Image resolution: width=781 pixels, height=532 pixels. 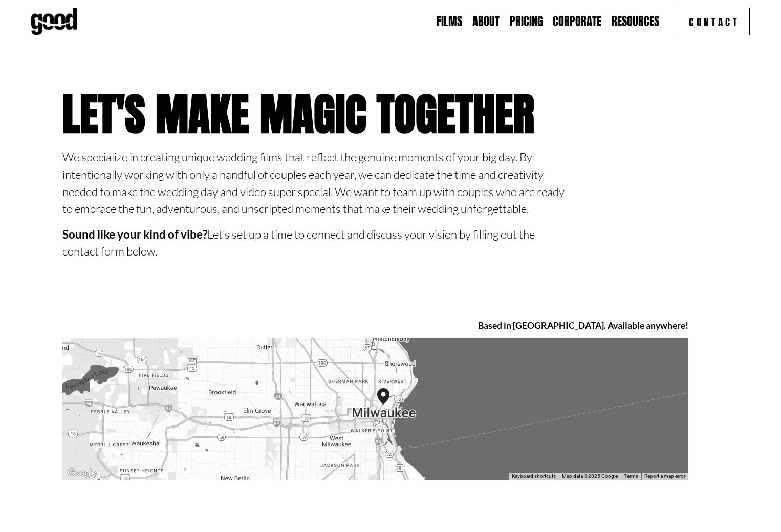 What do you see at coordinates (590, 475) in the screenshot?
I see `span: Map data ©2025 Google` at bounding box center [590, 475].